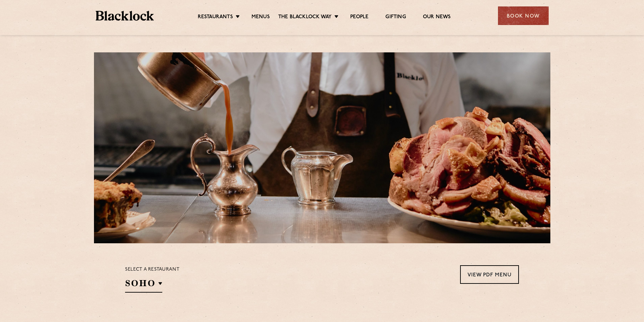  I want to click on a: The Blacklock Way, so click(305, 17).